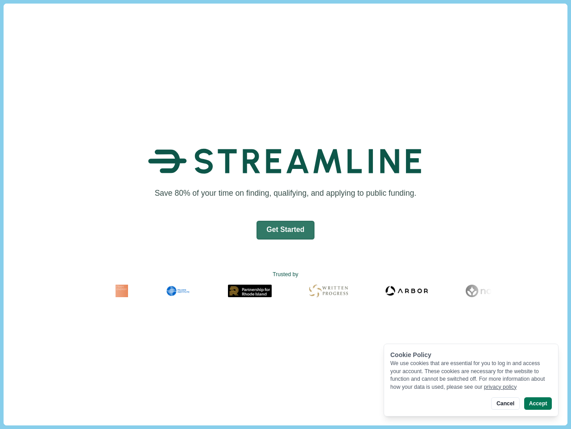 Image resolution: width=571 pixels, height=429 pixels. I want to click on text: Trusted by, so click(285, 275).